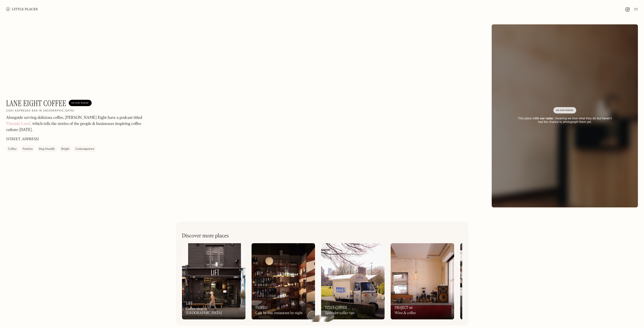  I want to click on div: Cafe by day, restaurant by night, so click(280, 313).